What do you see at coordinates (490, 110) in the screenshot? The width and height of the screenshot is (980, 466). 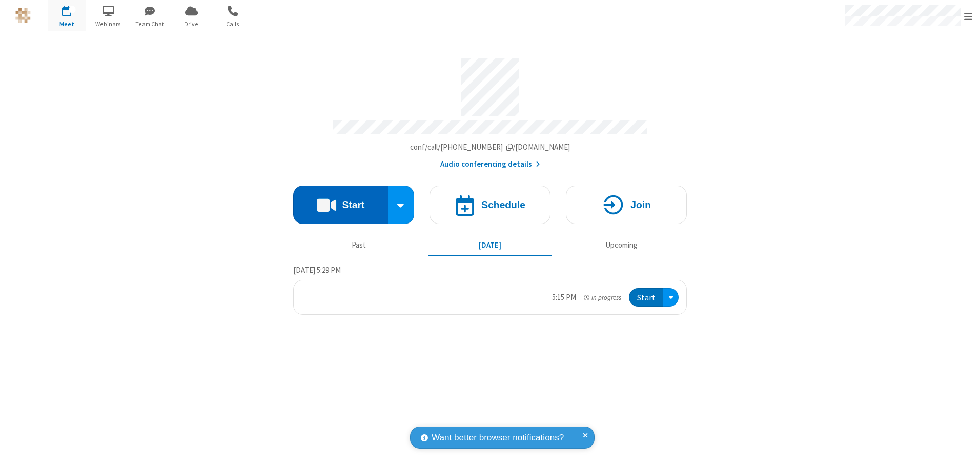 I see `section: Account details` at bounding box center [490, 110].